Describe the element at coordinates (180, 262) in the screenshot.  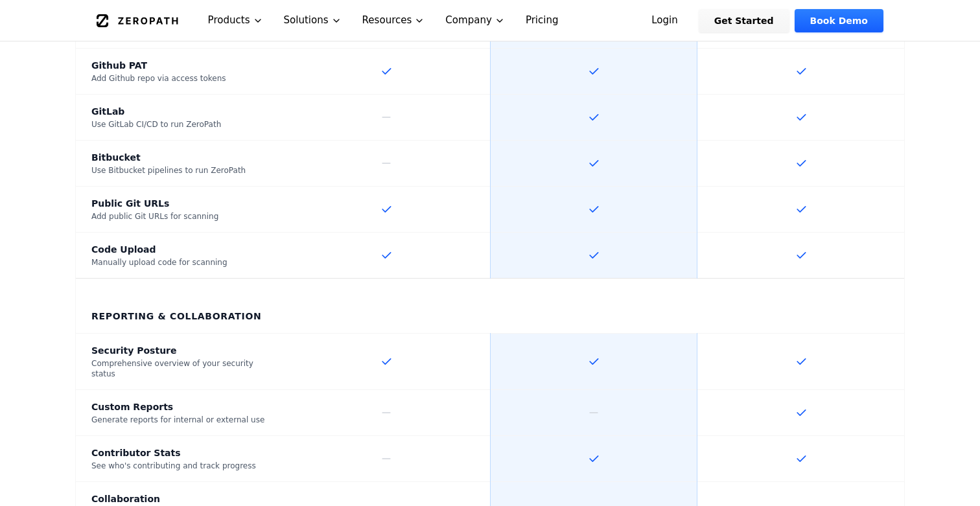
I see `div: Manually upload code for scanning` at that location.